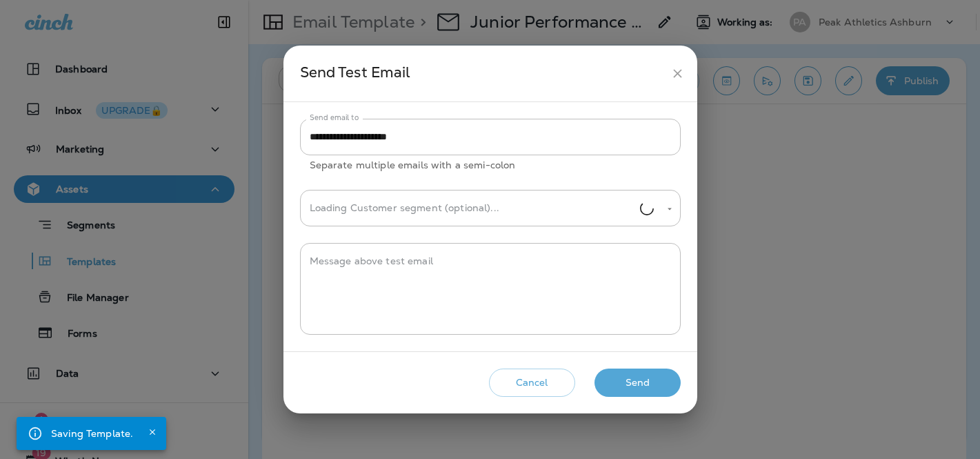 The width and height of the screenshot is (980, 459). I want to click on button: Close, so click(152, 432).